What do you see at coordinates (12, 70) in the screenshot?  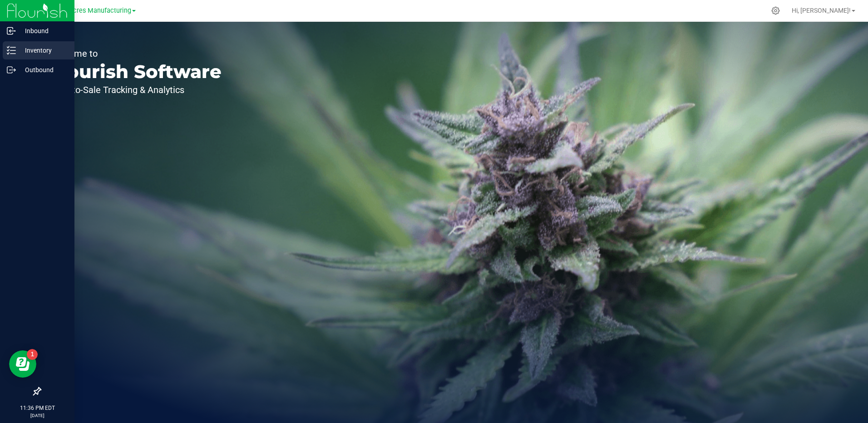 I see `inline-svg: Outbound` at bounding box center [12, 70].